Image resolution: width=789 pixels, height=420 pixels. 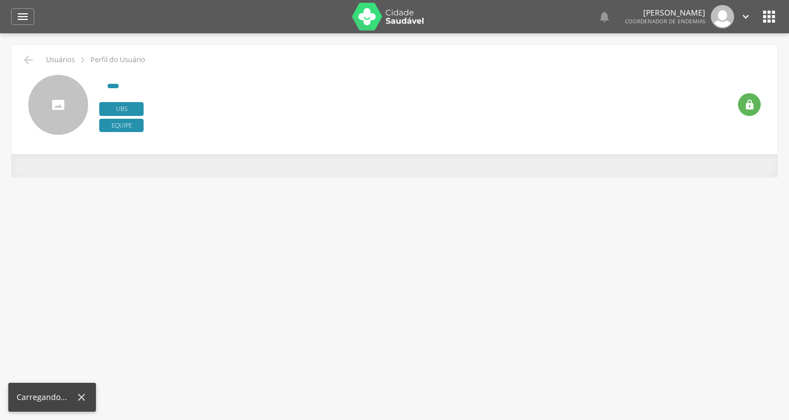 I want to click on p: Usuários, so click(x=60, y=60).